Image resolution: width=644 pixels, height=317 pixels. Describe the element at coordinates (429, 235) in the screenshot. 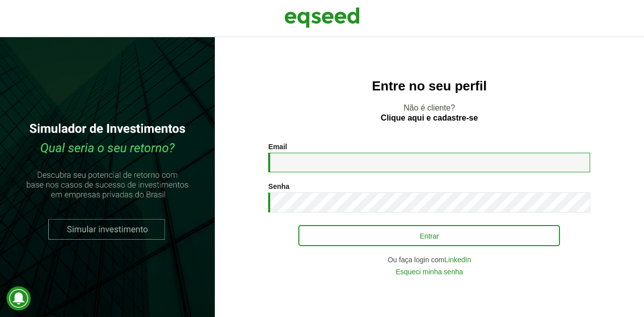

I see `button: Entrar` at that location.